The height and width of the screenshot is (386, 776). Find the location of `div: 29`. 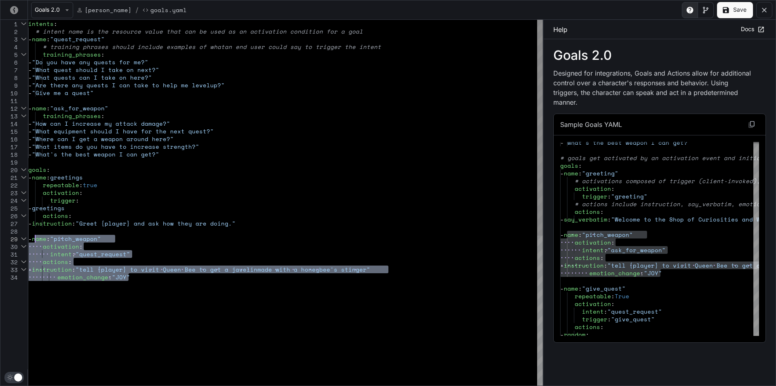

div: 29 is located at coordinates (9, 239).